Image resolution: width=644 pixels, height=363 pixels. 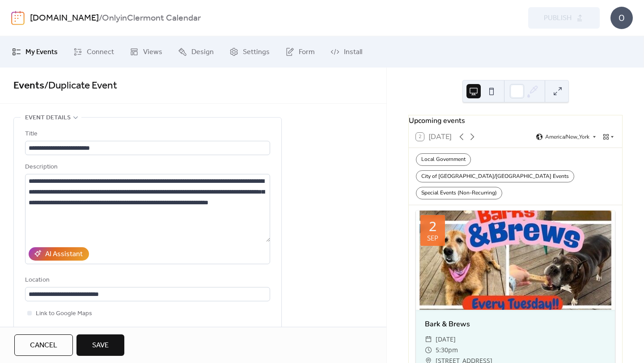 What do you see at coordinates (100, 345) in the screenshot?
I see `button: Save` at bounding box center [100, 345].